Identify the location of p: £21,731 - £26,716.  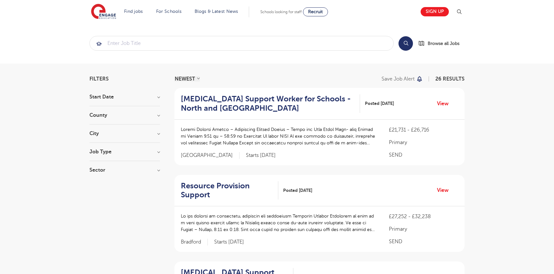
(424, 130).